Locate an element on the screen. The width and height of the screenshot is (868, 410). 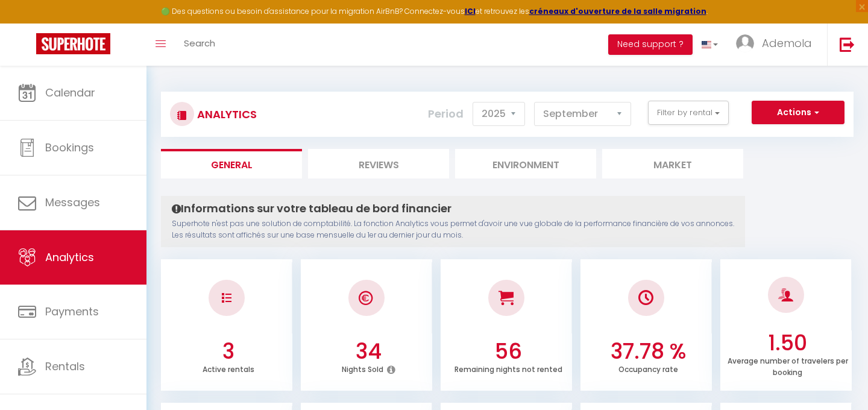
img: Super Booking is located at coordinates (73, 43).